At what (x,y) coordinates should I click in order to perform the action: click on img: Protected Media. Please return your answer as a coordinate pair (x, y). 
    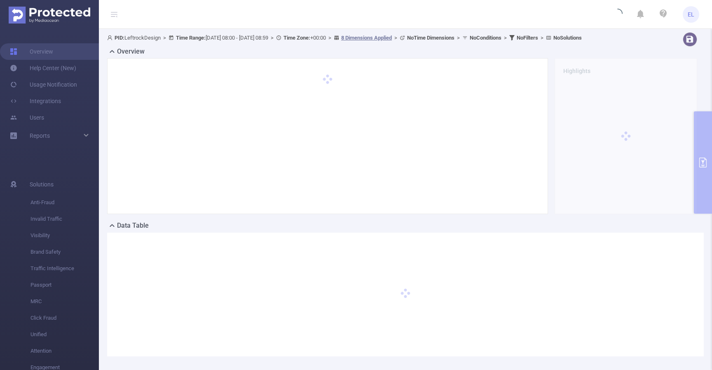
    Looking at the image, I should click on (49, 15).